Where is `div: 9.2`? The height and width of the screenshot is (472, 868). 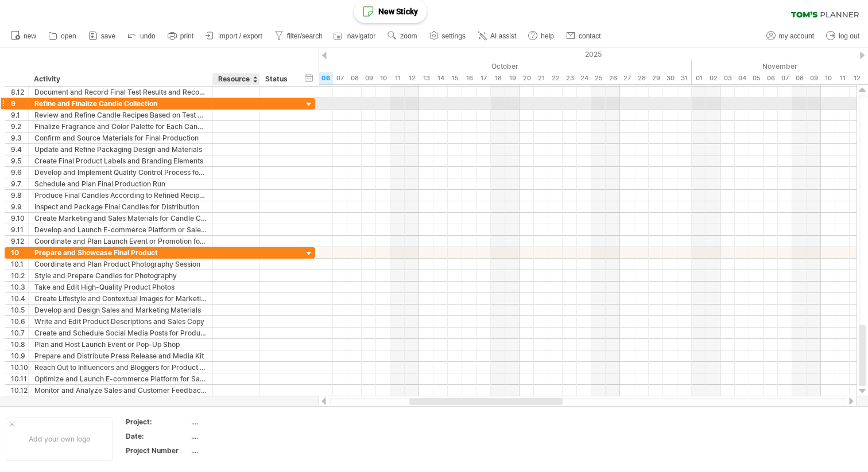 div: 9.2 is located at coordinates (19, 126).